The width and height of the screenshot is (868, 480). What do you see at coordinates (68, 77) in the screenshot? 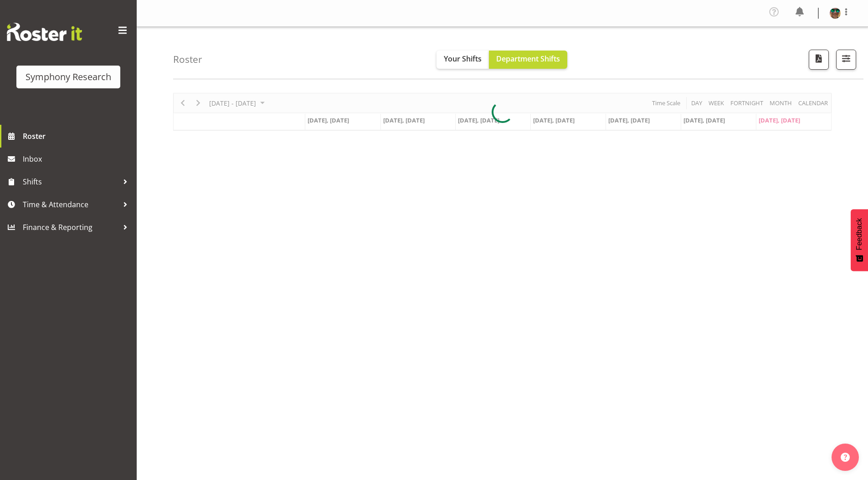
I see `div: Symphony Research` at bounding box center [68, 77].